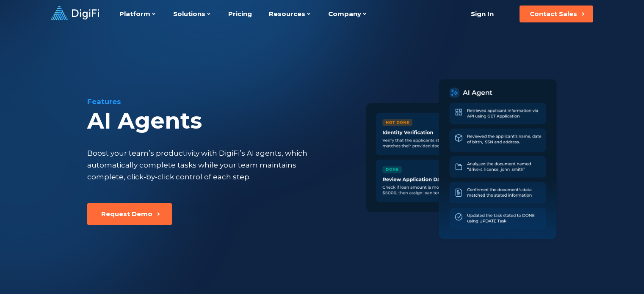  I want to click on div: Request Demo, so click(126, 214).